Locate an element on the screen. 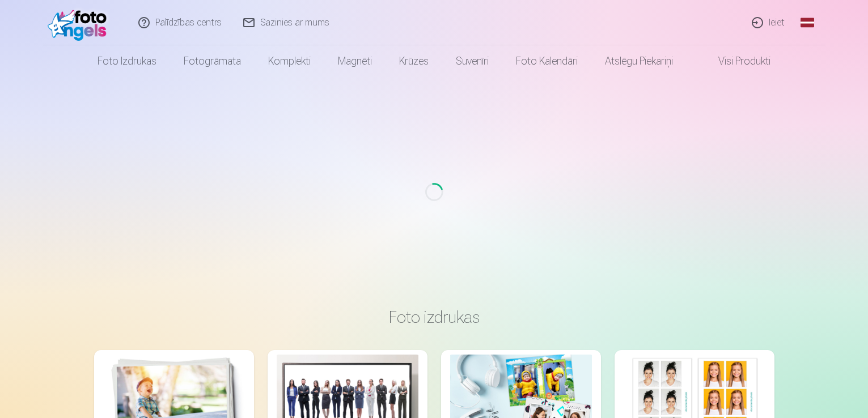 The height and width of the screenshot is (418, 868). a: Fotogrāmata is located at coordinates (212, 61).